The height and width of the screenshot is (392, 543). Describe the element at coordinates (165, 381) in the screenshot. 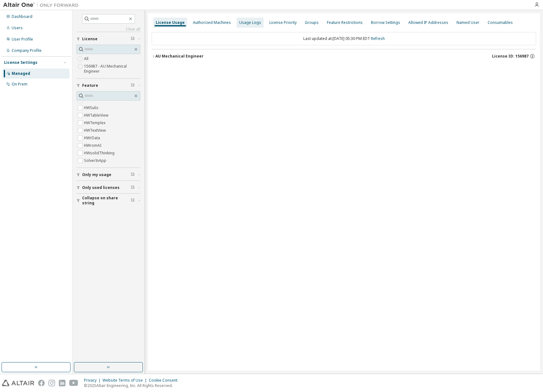

I see `div: Cookie Consent` at that location.